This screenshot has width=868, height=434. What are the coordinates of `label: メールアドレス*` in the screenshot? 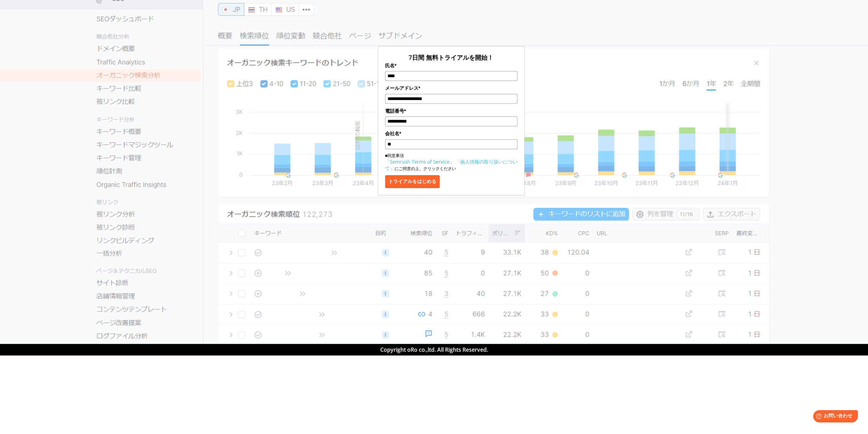 It's located at (451, 88).